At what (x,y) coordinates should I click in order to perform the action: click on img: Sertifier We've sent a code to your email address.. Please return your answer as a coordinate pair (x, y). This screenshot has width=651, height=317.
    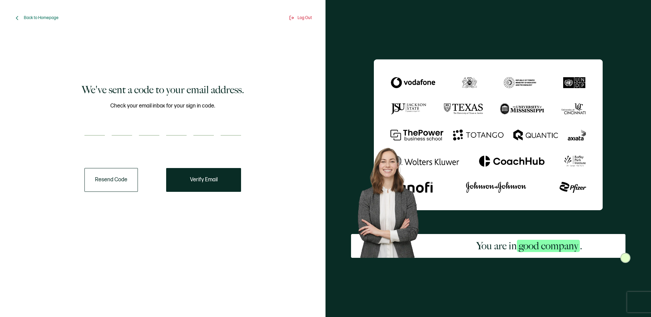
    Looking at the image, I should click on (488, 134).